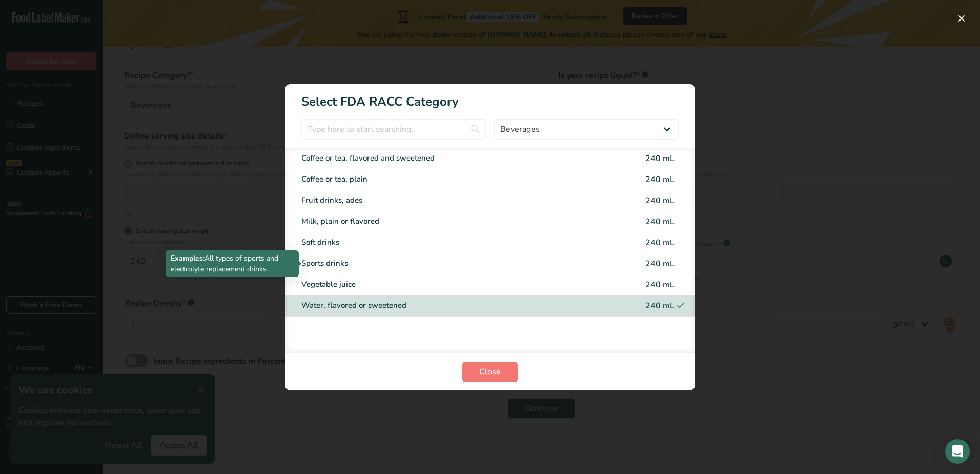 The width and height of the screenshot is (980, 474). What do you see at coordinates (490, 97) in the screenshot?
I see `h1: Select FDA RACC Category` at bounding box center [490, 97].